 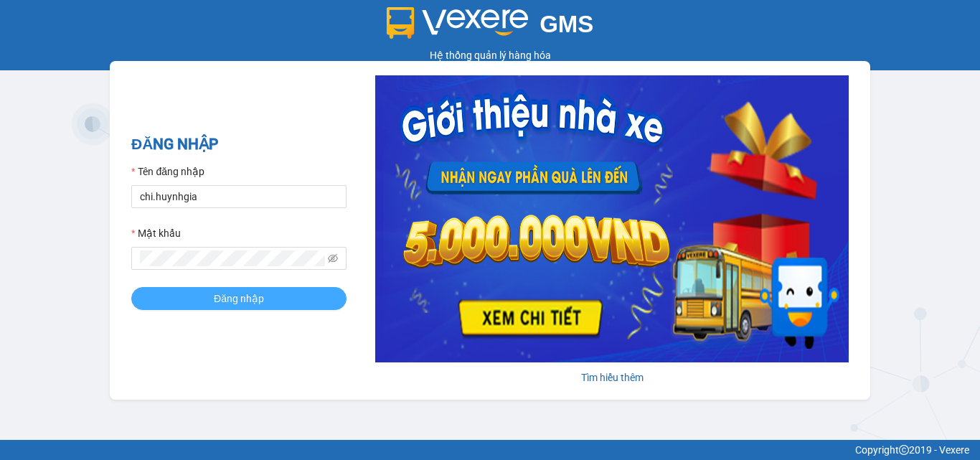 I want to click on div: Copyright 2019 - Vexere, so click(x=490, y=450).